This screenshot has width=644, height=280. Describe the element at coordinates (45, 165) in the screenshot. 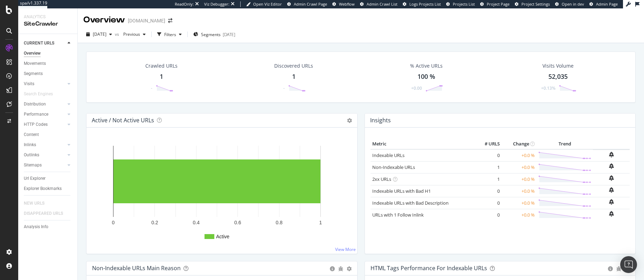

I see `a: Sitemaps` at that location.